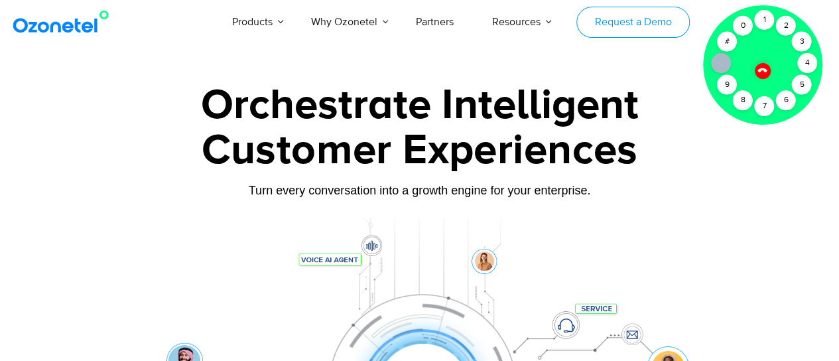 The height and width of the screenshot is (361, 839). Describe the element at coordinates (727, 85) in the screenshot. I see `div: 9` at that location.